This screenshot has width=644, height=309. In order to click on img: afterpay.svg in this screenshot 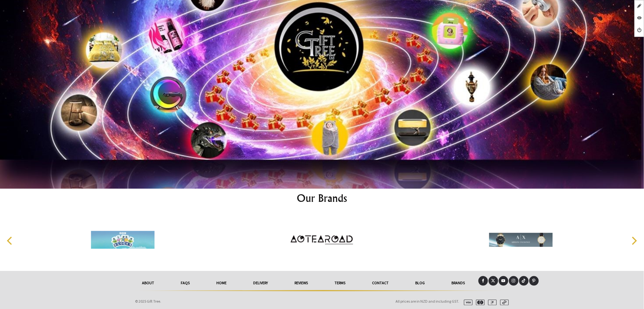, I will do `click(503, 302)`.